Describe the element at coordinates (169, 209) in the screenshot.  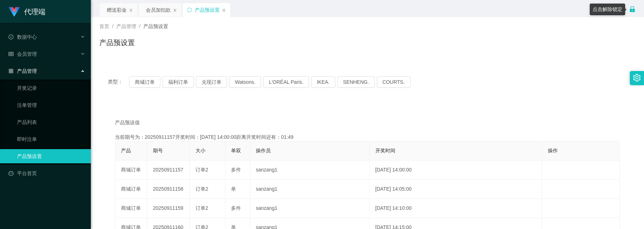
I see `td: 20250911159` at that location.